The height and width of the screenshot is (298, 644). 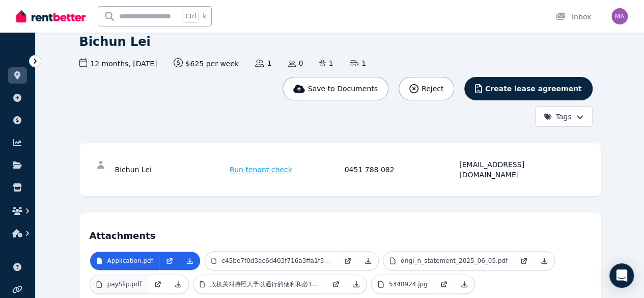 I want to click on div: Open Intercom Messenger, so click(x=621, y=276).